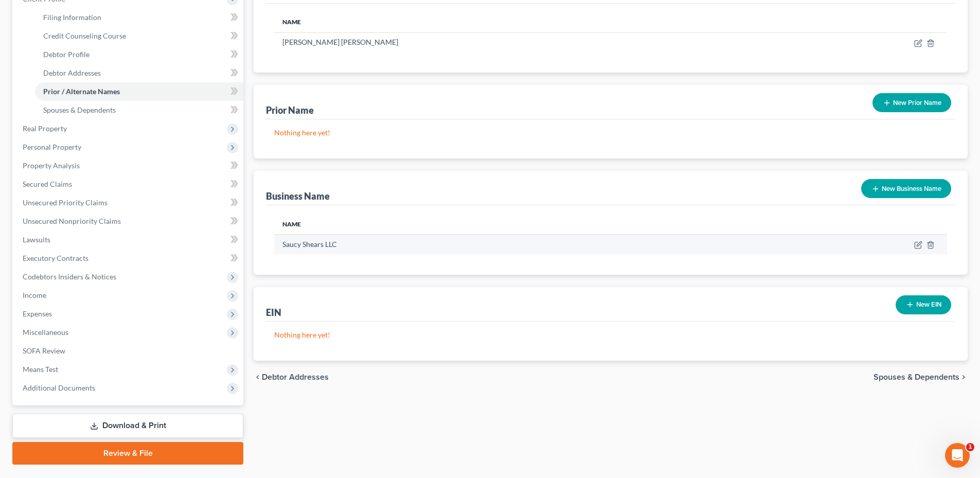 Image resolution: width=980 pixels, height=478 pixels. I want to click on span: SOFA Review, so click(44, 350).